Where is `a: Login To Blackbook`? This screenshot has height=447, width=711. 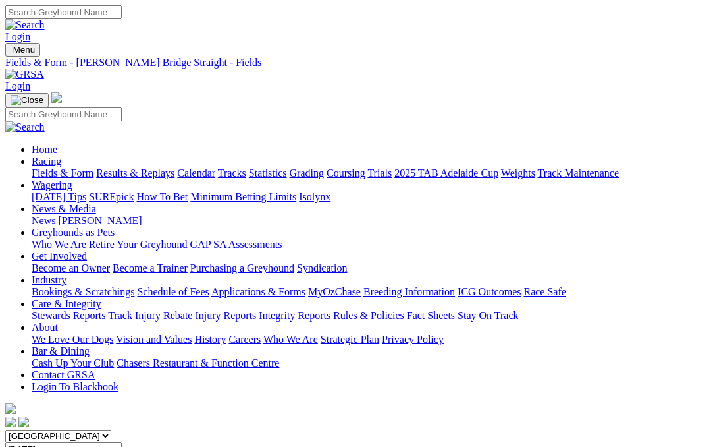 a: Login To Blackbook is located at coordinates (75, 386).